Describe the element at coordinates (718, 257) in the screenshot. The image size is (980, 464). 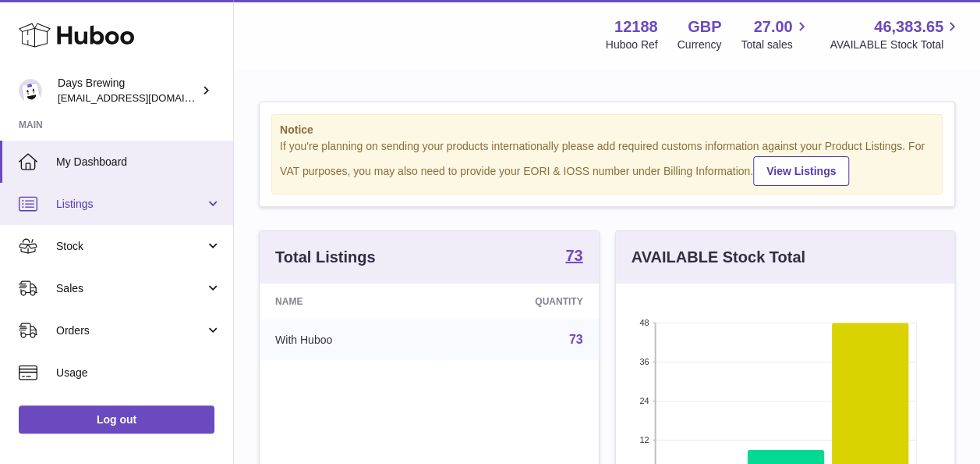
I see `h3: AVAILABLE Stock Total` at that location.